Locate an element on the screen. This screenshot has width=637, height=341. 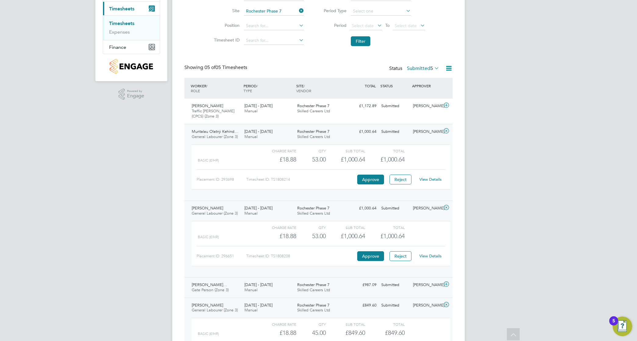
label: Submitted is located at coordinates (423, 68).